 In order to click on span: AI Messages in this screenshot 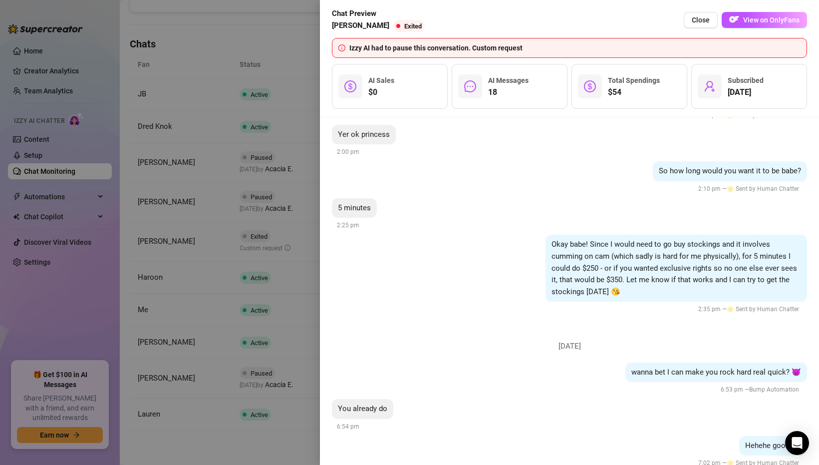, I will do `click(508, 80)`.